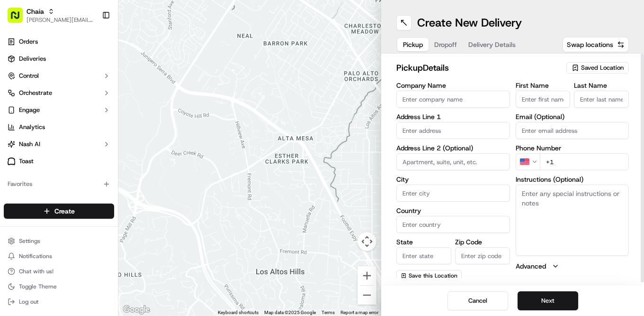 The height and width of the screenshot is (316, 644). What do you see at coordinates (530, 266) in the screenshot?
I see `label: Advanced` at bounding box center [530, 266].